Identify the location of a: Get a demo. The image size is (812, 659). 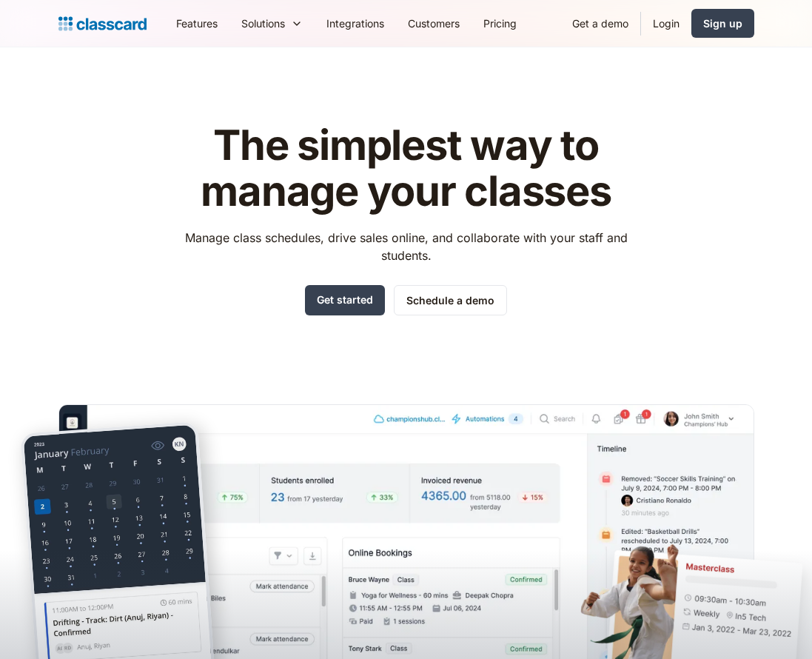
(600, 23).